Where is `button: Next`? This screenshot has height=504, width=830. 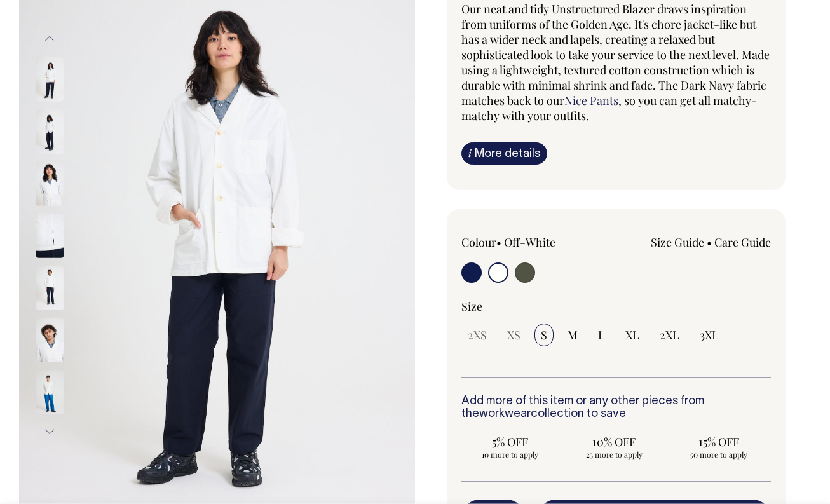
button: Next is located at coordinates (50, 431).